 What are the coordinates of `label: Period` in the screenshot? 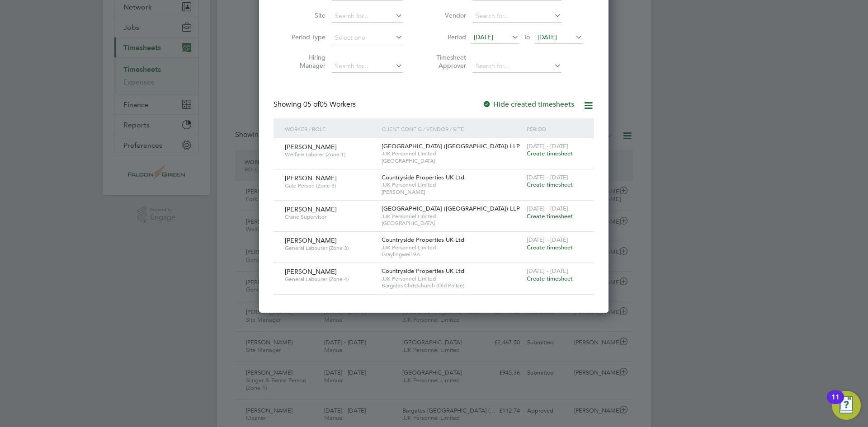 It's located at (445, 37).